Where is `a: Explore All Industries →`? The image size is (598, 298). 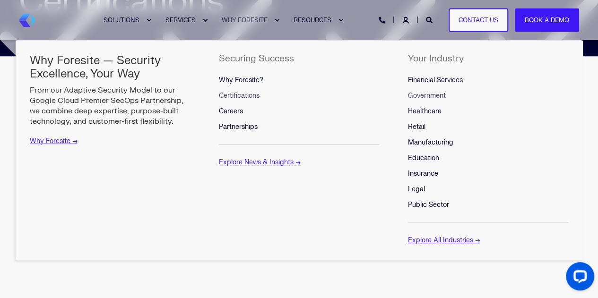 a: Explore All Industries → is located at coordinates (444, 240).